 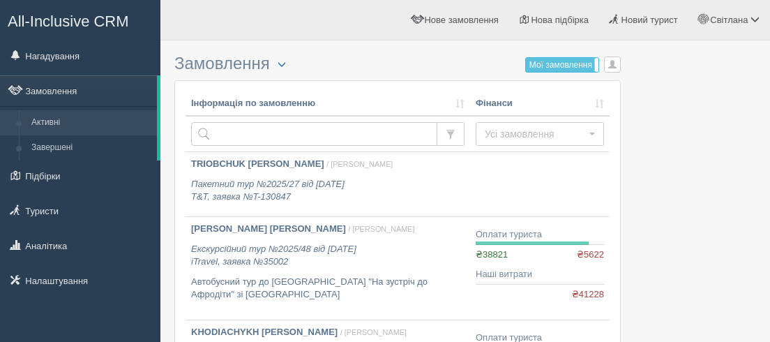 I want to click on a: Фінанси, so click(x=540, y=103).